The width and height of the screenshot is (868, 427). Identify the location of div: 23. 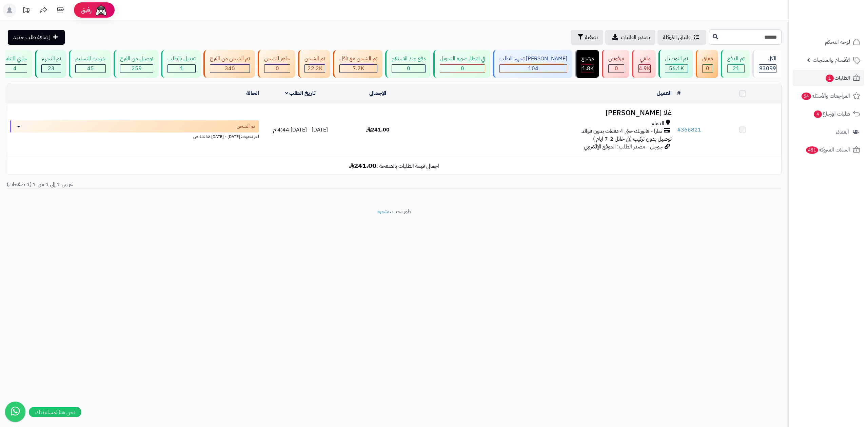
(51, 69).